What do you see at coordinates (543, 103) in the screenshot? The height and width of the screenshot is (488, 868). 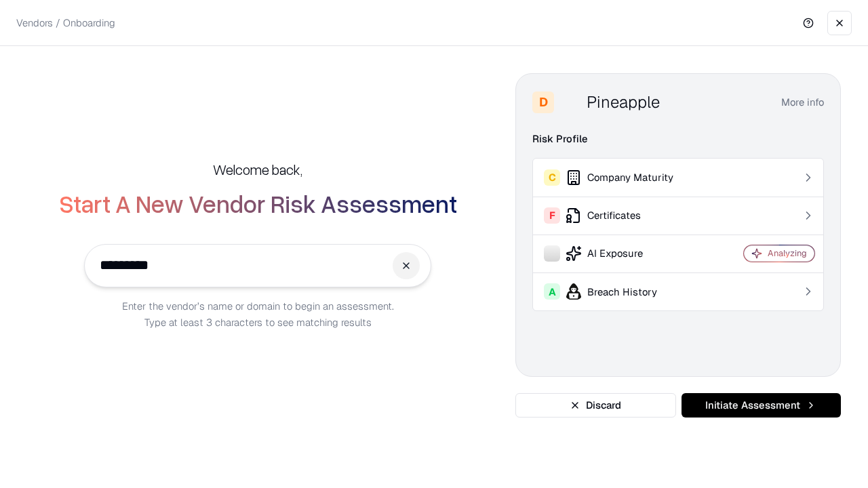 I see `div: D` at bounding box center [543, 103].